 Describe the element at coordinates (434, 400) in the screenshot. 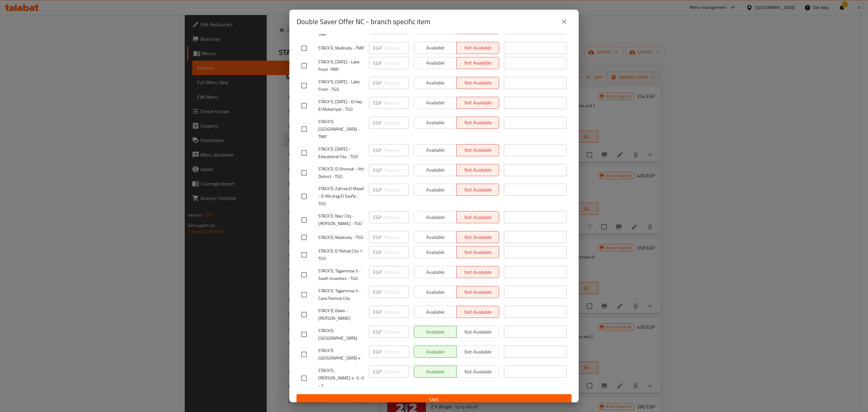

I see `button: Save` at that location.